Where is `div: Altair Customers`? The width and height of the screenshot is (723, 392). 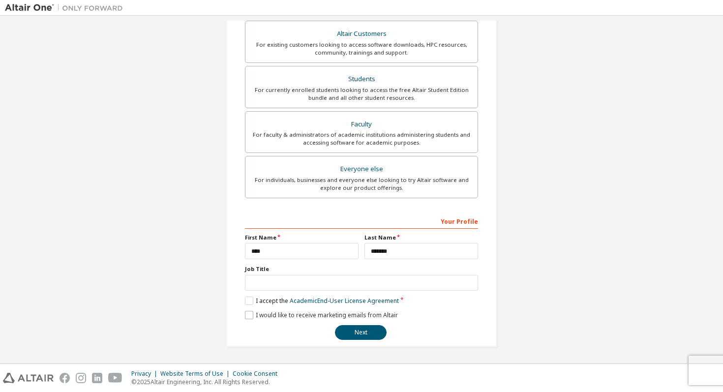
div: Altair Customers is located at coordinates (361, 34).